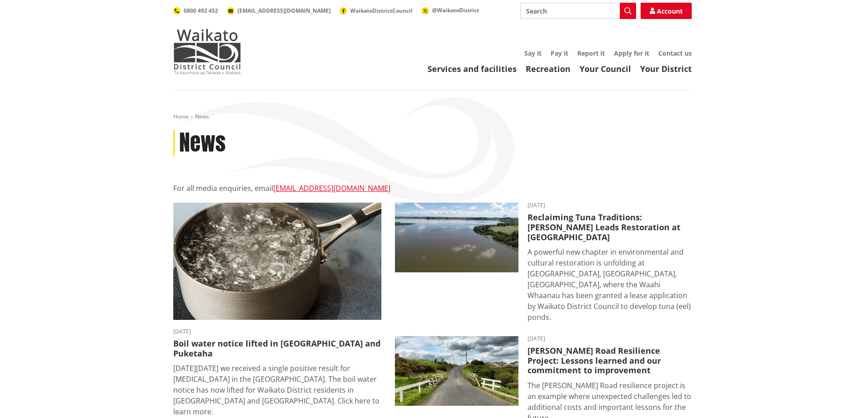 This screenshot has height=418, width=865. I want to click on input: Search input, so click(578, 11).